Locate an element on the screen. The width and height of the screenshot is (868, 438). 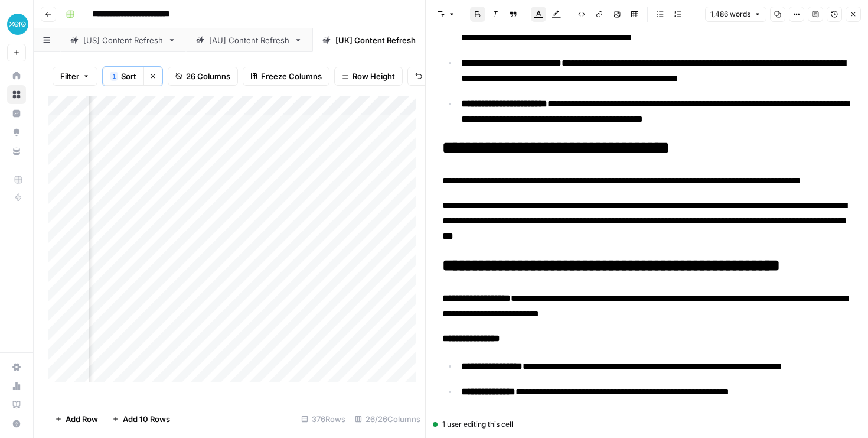
a: Opportunities is located at coordinates (16, 132).